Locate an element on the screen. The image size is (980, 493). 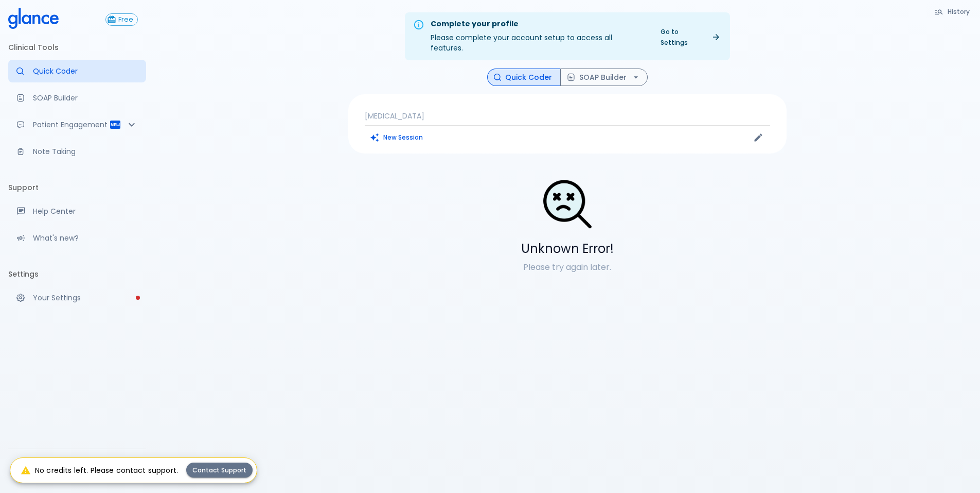
h5: Unknown Error! is located at coordinates (568, 249).